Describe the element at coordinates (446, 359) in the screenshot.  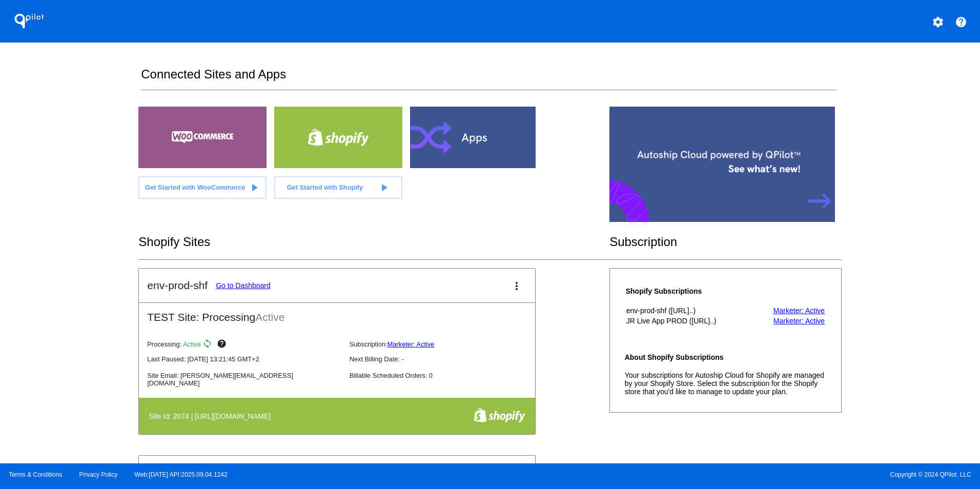
I see `p: Next Billing Date: -` at that location.